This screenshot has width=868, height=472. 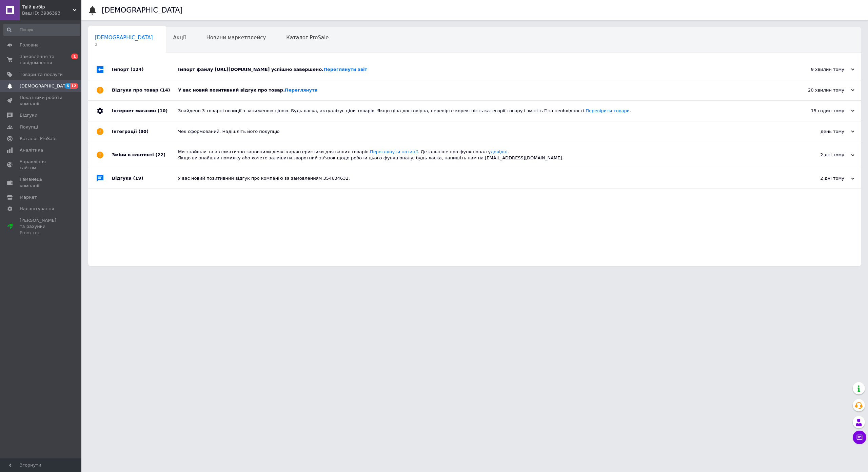 What do you see at coordinates (137, 69) in the screenshot?
I see `span: (124)` at bounding box center [137, 69].